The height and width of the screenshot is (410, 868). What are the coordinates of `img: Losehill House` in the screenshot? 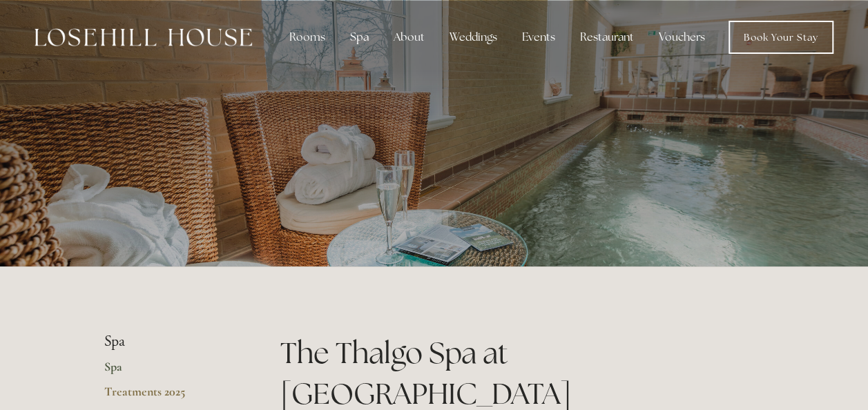 It's located at (143, 38).